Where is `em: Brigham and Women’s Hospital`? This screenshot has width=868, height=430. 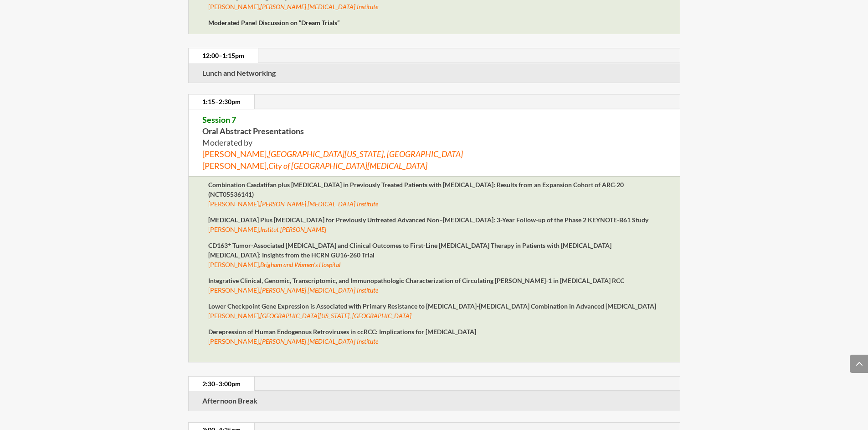
em: Brigham and Women’s Hospital is located at coordinates (300, 264).